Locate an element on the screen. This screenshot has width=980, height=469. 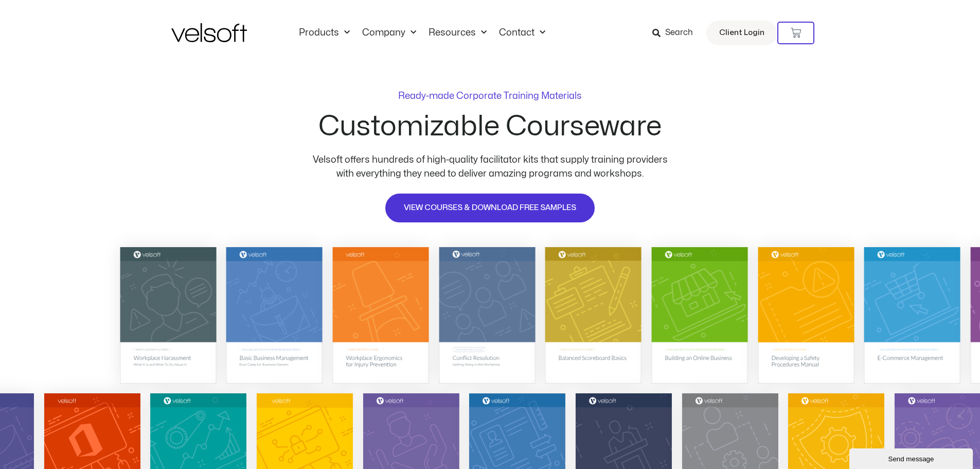
span: VIEW COURSES & DOWNLOAD FREE SAMPLES is located at coordinates (490, 208).